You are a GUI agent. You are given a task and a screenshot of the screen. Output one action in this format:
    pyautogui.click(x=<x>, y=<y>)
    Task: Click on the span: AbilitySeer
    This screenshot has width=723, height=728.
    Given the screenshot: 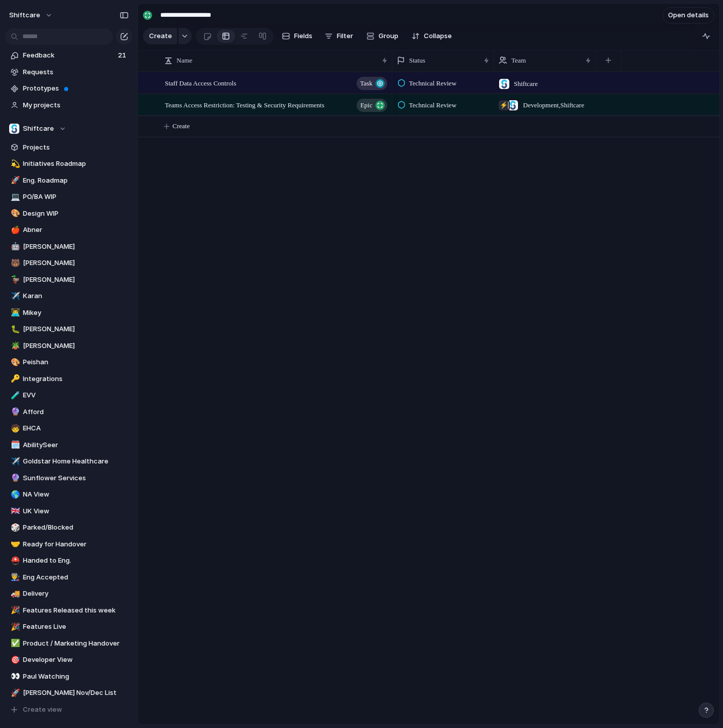 What is the action you would take?
    pyautogui.click(x=76, y=445)
    